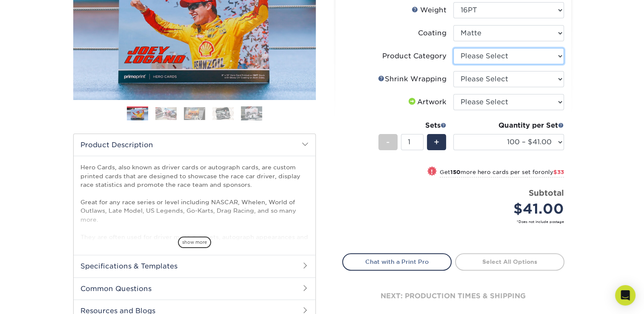  I want to click on span: only, so click(552, 172).